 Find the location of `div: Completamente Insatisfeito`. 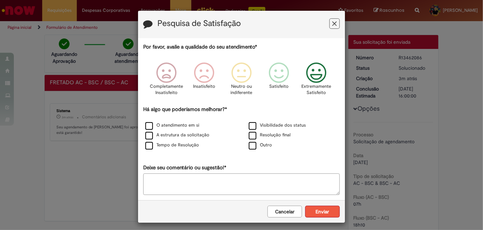

div: Completamente Insatisfeito is located at coordinates (167, 81).